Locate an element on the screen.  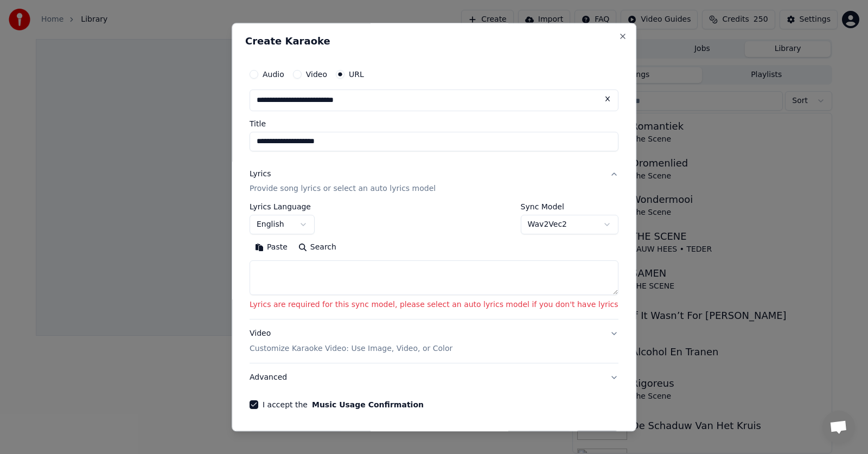
button: VideoCustomize Karaoke Video: Use Image, Video, or Color is located at coordinates (434, 342).